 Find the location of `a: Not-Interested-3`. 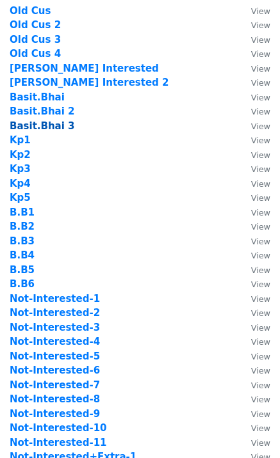

a: Not-Interested-3 is located at coordinates (54, 328).